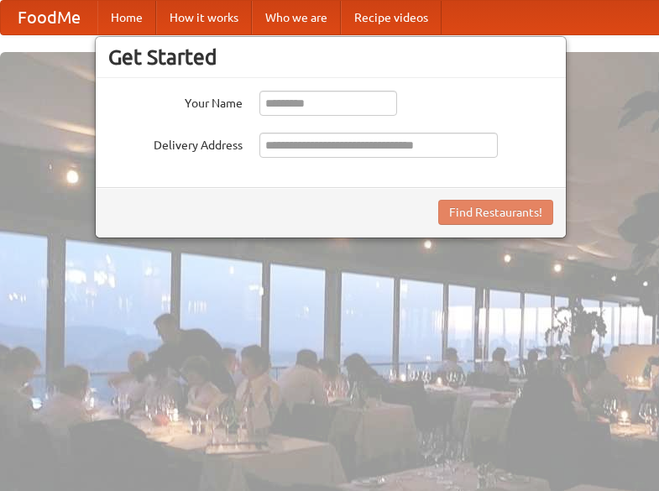  What do you see at coordinates (204, 18) in the screenshot?
I see `a: How it works` at bounding box center [204, 18].